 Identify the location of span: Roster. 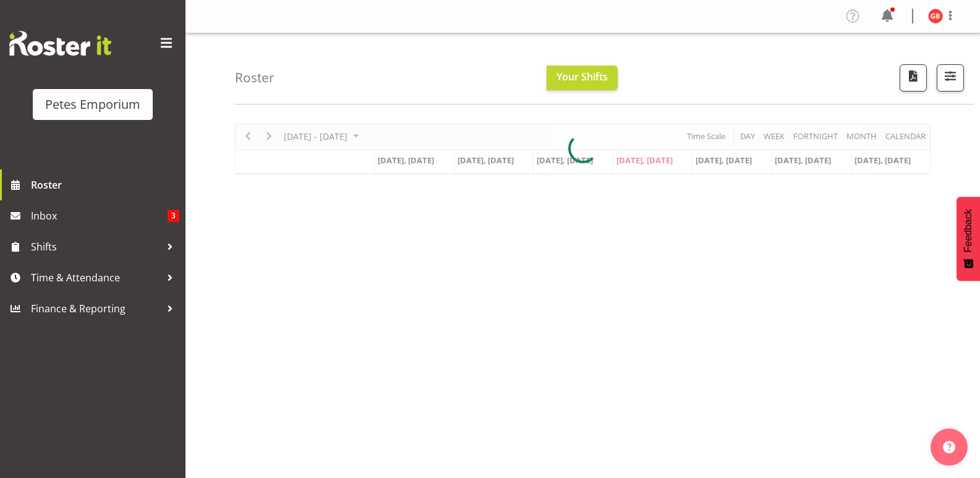
(105, 185).